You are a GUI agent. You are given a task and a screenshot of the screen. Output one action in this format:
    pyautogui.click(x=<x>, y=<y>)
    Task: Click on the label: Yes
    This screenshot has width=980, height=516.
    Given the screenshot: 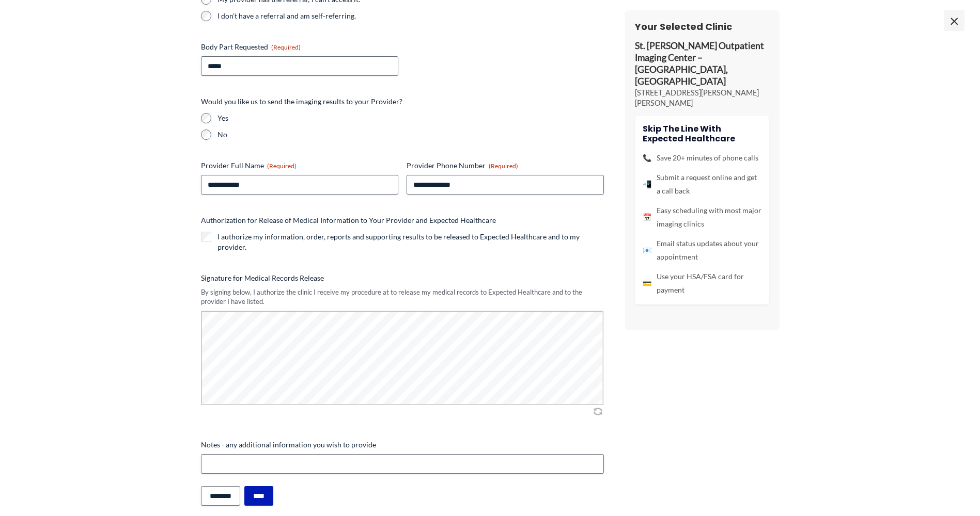 What is the action you would take?
    pyautogui.click(x=411, y=118)
    